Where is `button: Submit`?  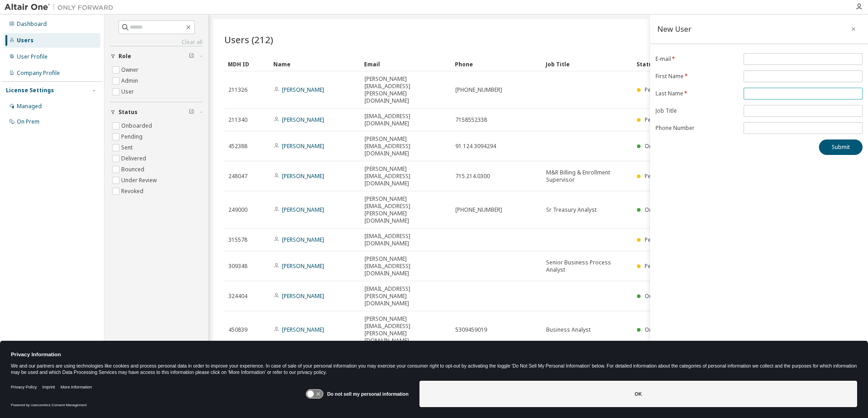
button: Submit is located at coordinates (840, 147).